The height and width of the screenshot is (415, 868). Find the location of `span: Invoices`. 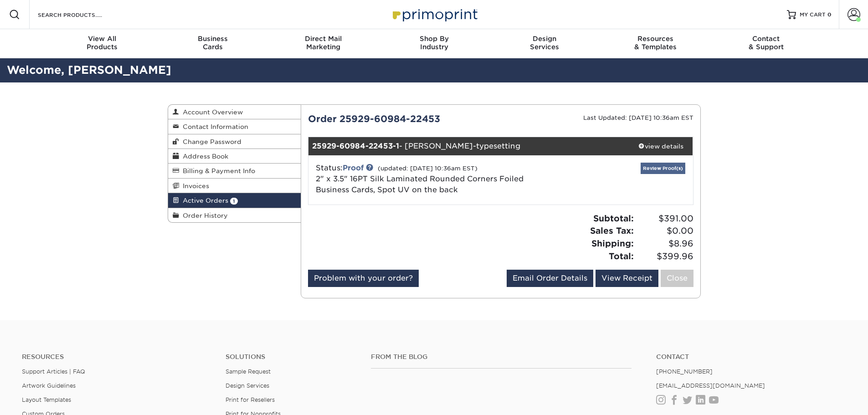

span: Invoices is located at coordinates (194, 186).